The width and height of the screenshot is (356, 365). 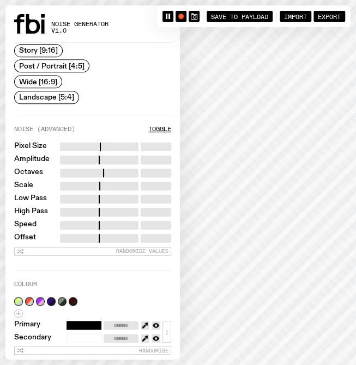 What do you see at coordinates (79, 30) in the screenshot?
I see `span: v1.0` at bounding box center [79, 30].